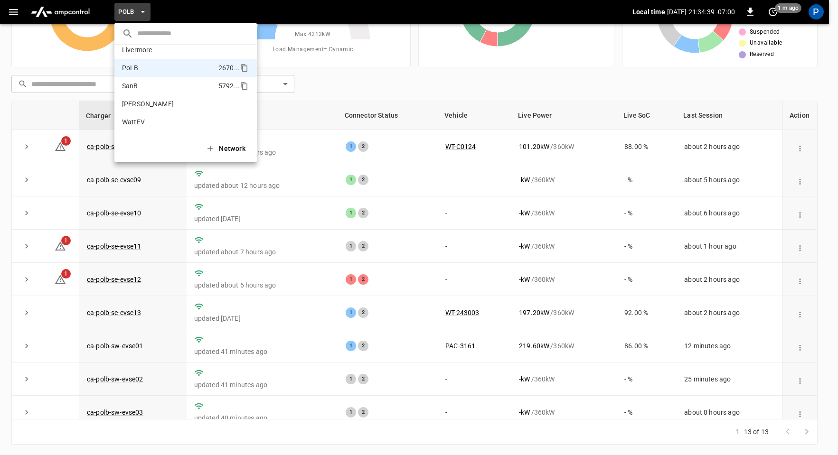  What do you see at coordinates (137, 50) in the screenshot?
I see `p: Livermore` at bounding box center [137, 50].